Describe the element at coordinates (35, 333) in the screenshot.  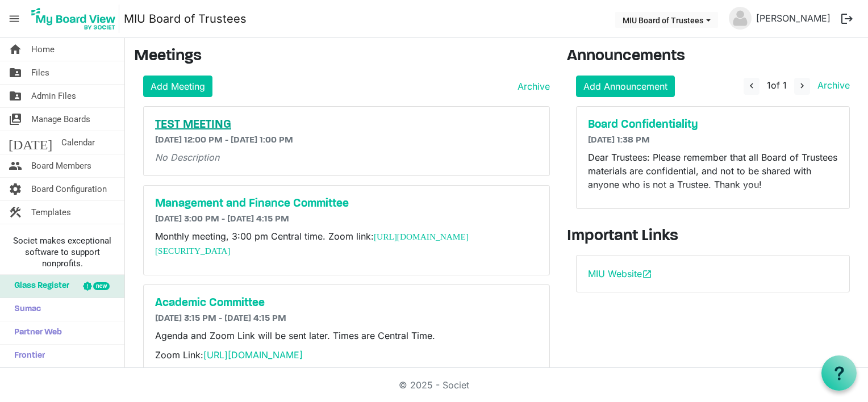
I see `span: Partner Web` at that location.